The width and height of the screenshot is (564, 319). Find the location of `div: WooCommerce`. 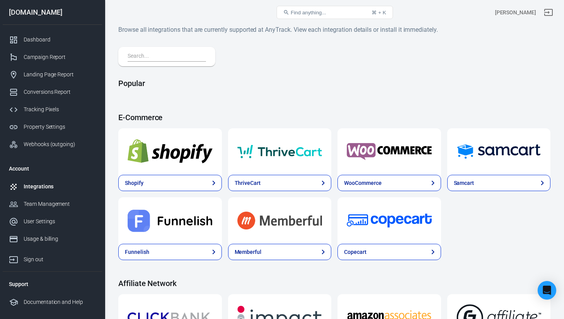

div: WooCommerce is located at coordinates (363, 183).